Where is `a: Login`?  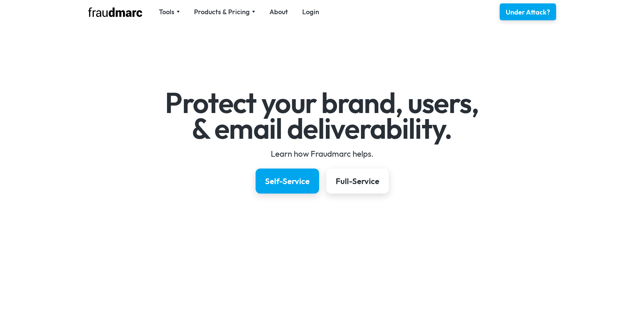 a: Login is located at coordinates (311, 12).